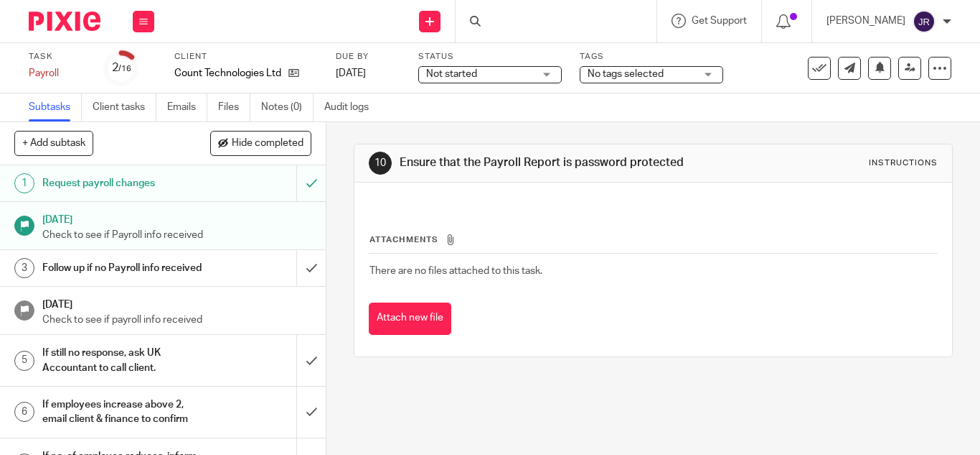 The height and width of the screenshot is (455, 980). I want to click on button: Snooze task, so click(880, 69).